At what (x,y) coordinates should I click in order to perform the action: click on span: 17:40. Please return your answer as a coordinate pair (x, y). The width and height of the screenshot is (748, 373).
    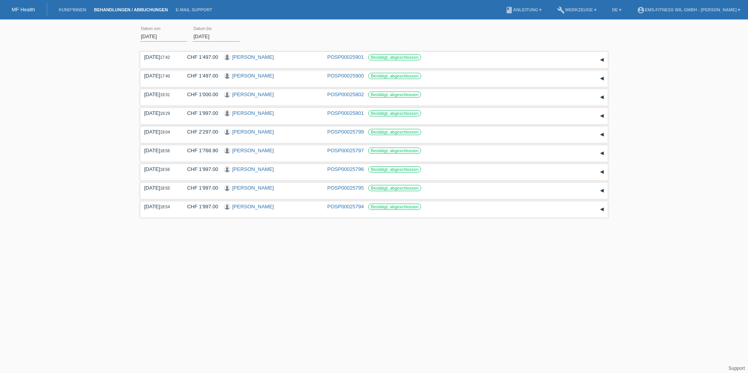
    Looking at the image, I should click on (165, 76).